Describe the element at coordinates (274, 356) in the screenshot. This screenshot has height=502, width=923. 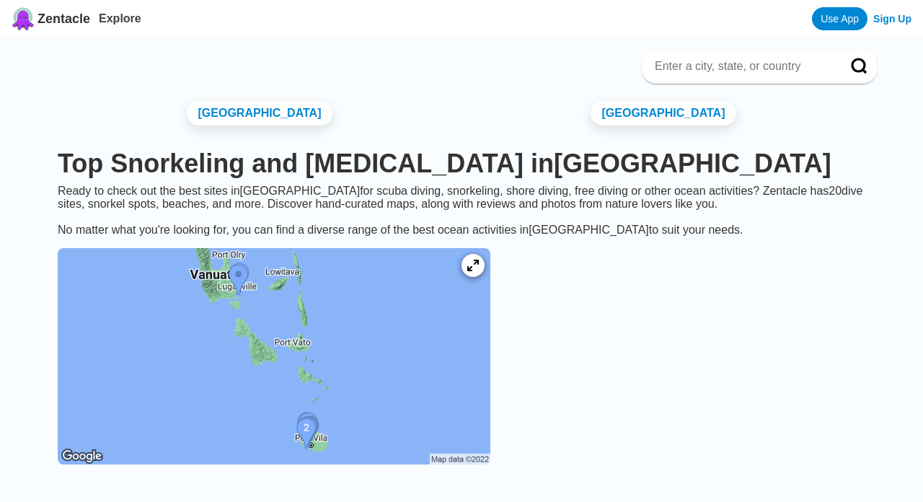
I see `img: Vanuatu dive site map` at that location.